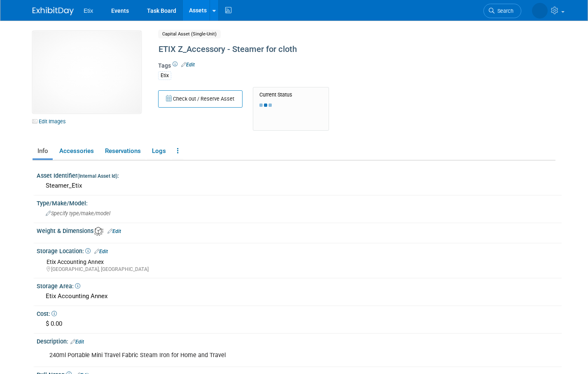 Image resolution: width=588 pixels, height=374 pixels. Describe the element at coordinates (299, 250) in the screenshot. I see `div: Storage Location:` at that location.